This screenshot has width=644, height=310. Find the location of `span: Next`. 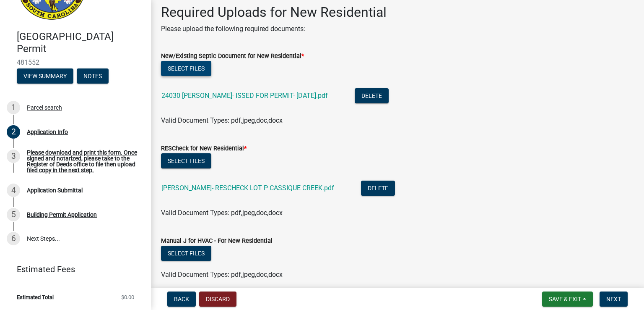

span: Next is located at coordinates (613, 299).